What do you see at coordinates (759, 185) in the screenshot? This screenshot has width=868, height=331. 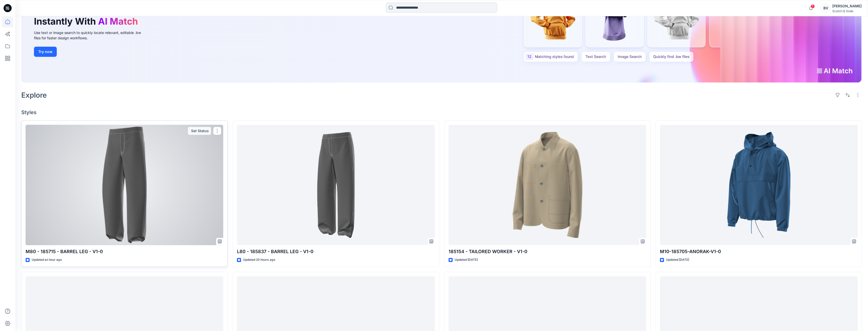 I see `a: M10-185705-ANORAK-V1-0` at bounding box center [759, 185].